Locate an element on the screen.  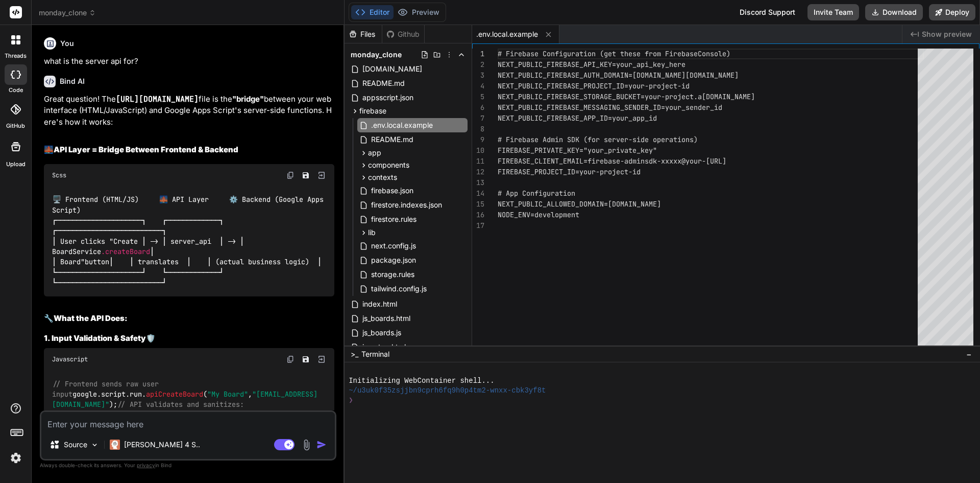
span: # App Configuration is located at coordinates (537, 194).